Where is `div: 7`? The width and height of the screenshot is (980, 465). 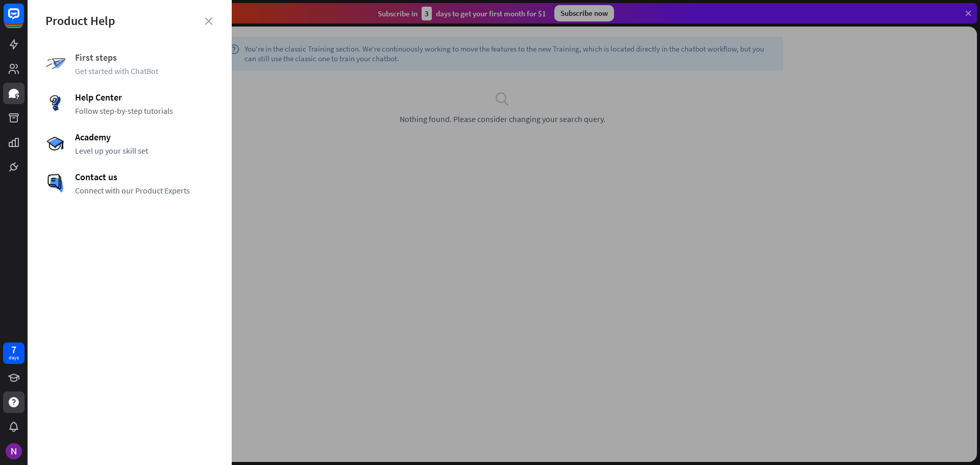 div: 7 is located at coordinates (14, 349).